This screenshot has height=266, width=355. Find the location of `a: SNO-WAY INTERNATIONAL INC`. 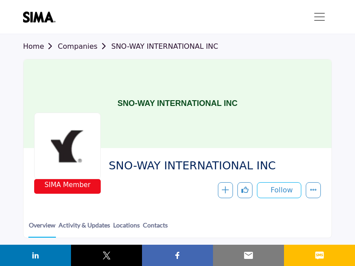

a: SNO-WAY INTERNATIONAL INC is located at coordinates (165, 46).